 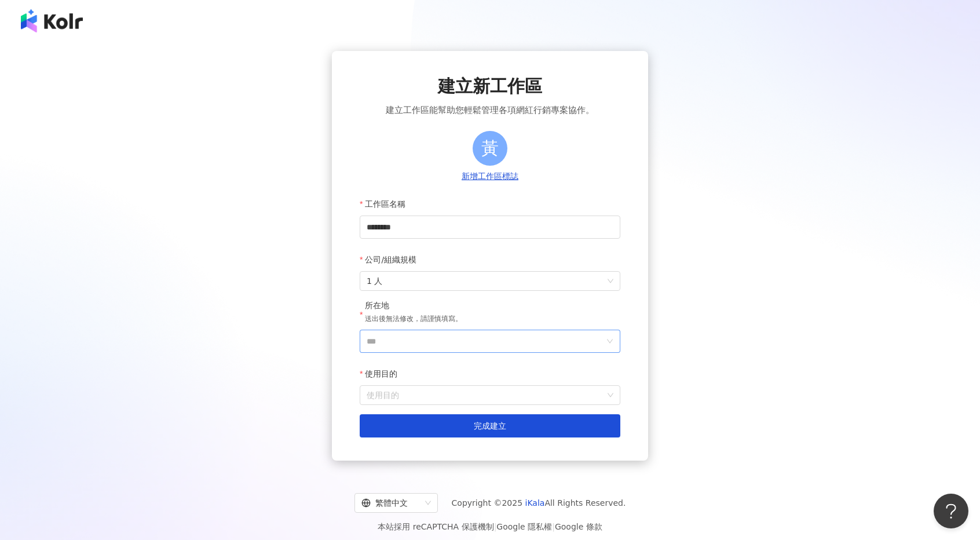 What do you see at coordinates (391, 503) in the screenshot?
I see `div: 繁體中文` at bounding box center [391, 503].